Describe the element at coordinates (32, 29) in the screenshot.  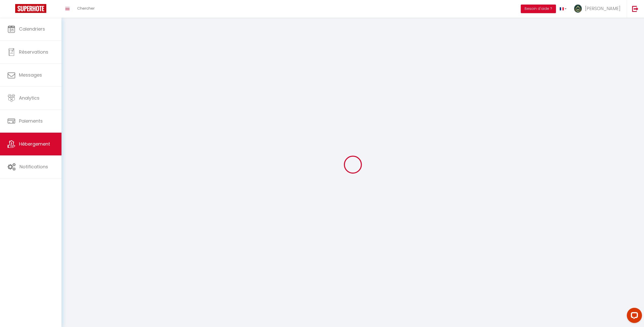
I see `span: Calendriers` at that location.